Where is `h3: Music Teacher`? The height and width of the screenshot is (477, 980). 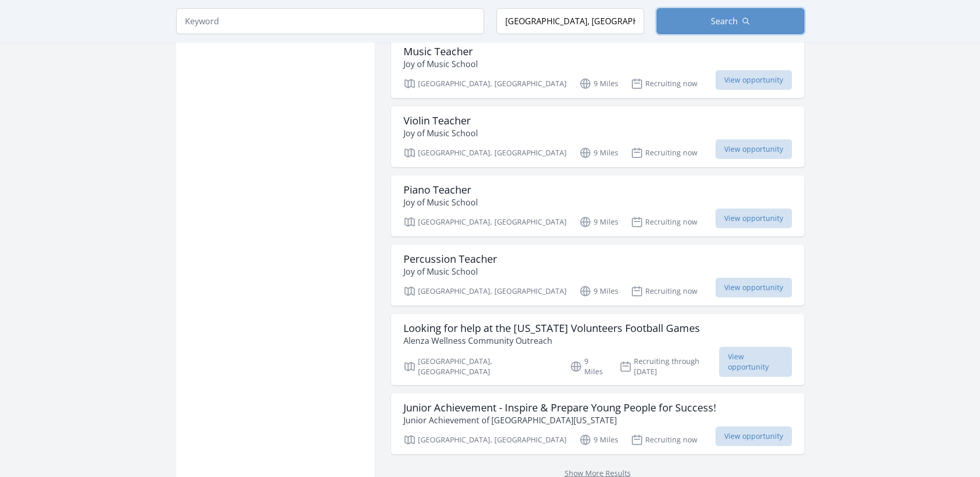
h3: Music Teacher is located at coordinates (441, 52).